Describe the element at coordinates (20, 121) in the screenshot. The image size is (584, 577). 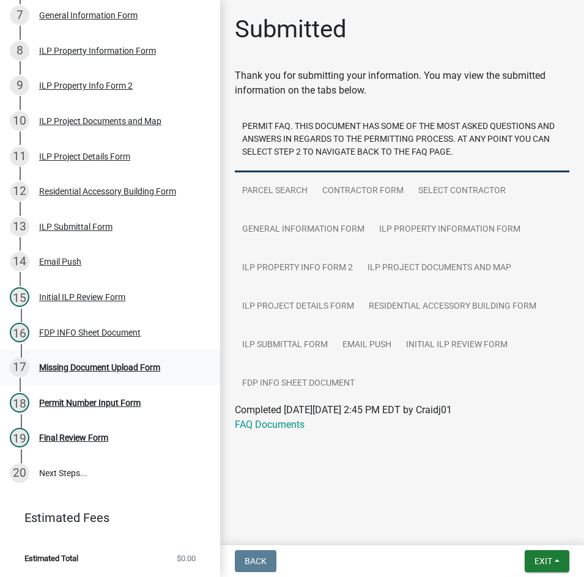
I see `div: 10` at that location.